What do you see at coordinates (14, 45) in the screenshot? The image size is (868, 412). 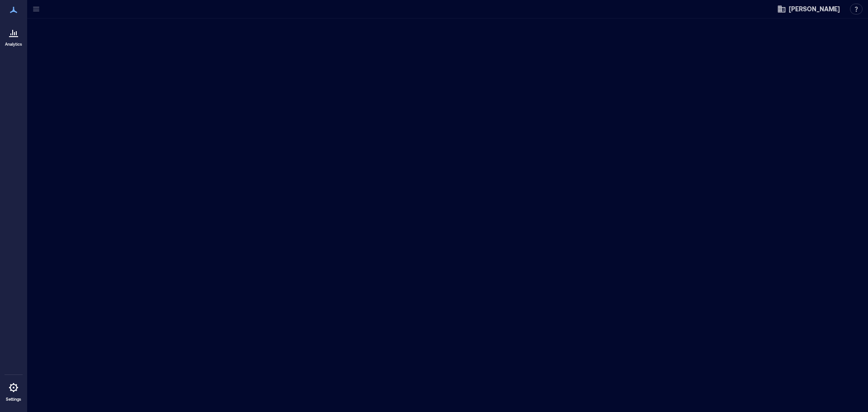 I see `p: Analytics` at bounding box center [14, 45].